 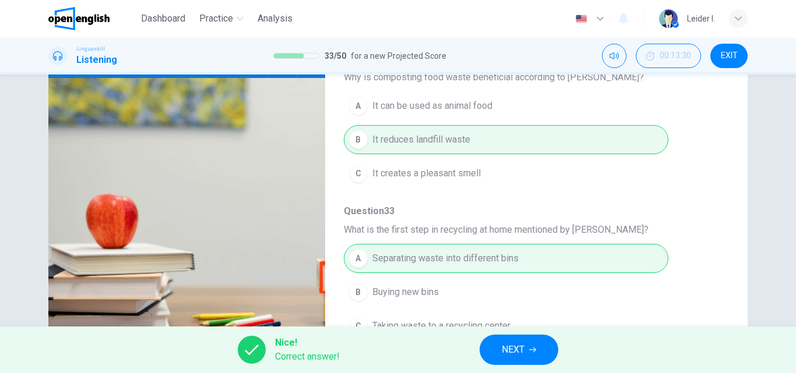 What do you see at coordinates (513, 350) in the screenshot?
I see `span: NEXT` at bounding box center [513, 350].